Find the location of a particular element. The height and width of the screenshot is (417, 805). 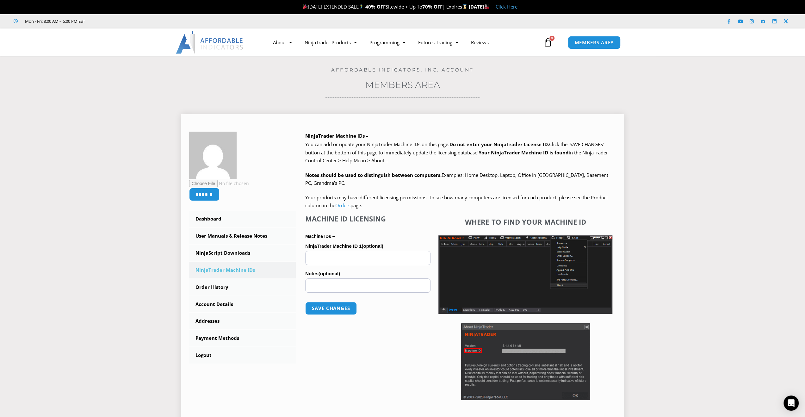

a: NinjaTrader Products is located at coordinates (330, 42).